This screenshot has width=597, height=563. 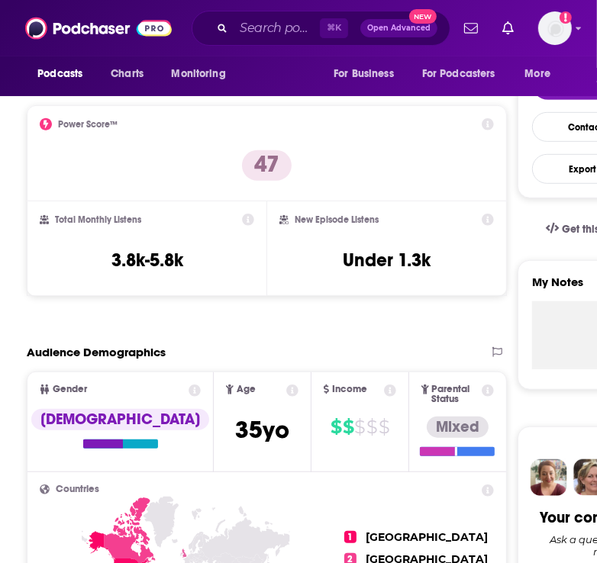 I want to click on span: Open Advanced, so click(x=398, y=28).